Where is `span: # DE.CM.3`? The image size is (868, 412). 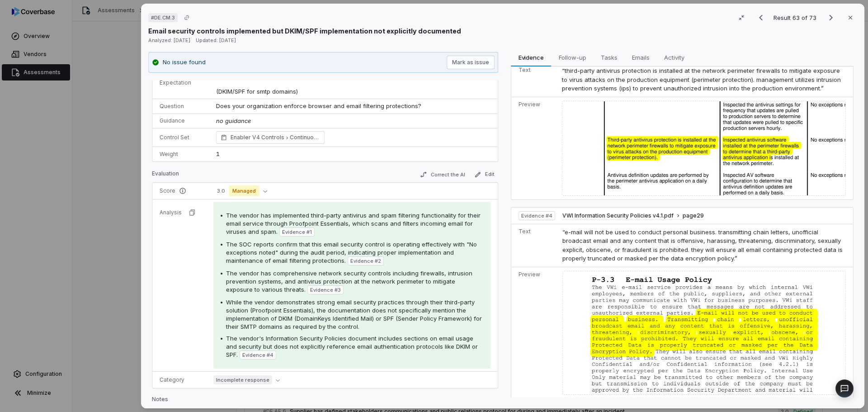
span: # DE.CM.3 is located at coordinates (163, 18).